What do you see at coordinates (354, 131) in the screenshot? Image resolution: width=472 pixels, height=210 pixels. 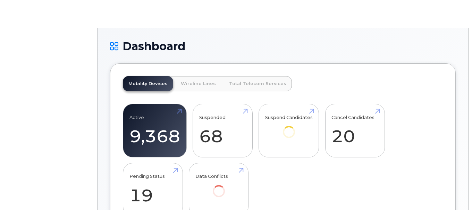 I see `a: Cancel Candidates 20` at bounding box center [354, 131].